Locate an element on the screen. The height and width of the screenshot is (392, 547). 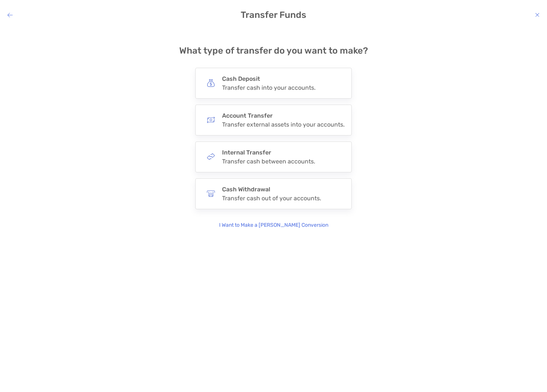
h4: What type of transfer do you want to make? is located at coordinates (273, 51).